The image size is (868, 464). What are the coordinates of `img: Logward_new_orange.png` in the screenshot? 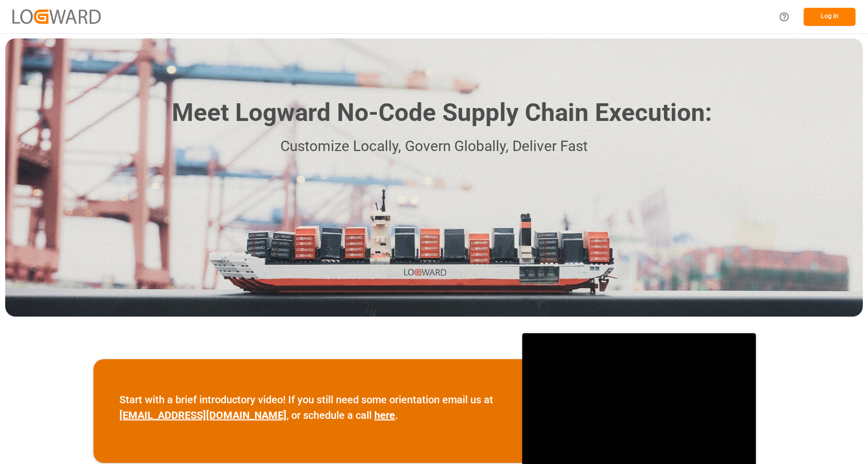 It's located at (57, 16).